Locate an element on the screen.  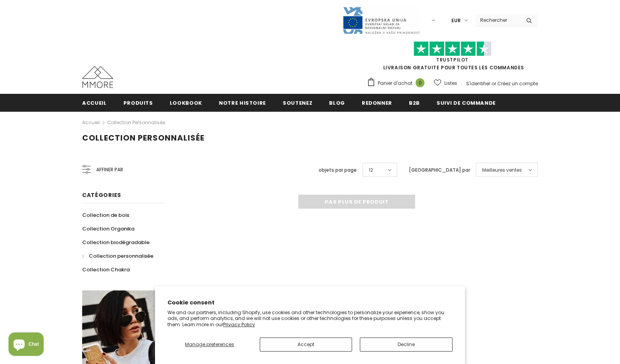
a: Javni Razpis is located at coordinates (381, 20).